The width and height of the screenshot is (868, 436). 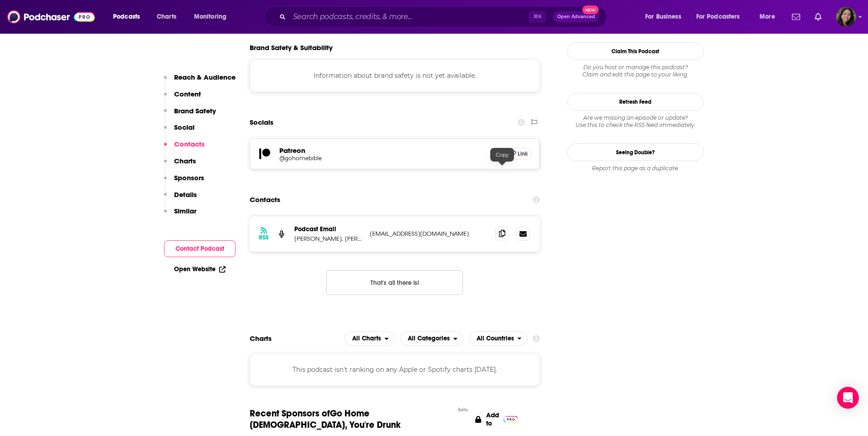 I want to click on div: Copy, so click(x=502, y=155).